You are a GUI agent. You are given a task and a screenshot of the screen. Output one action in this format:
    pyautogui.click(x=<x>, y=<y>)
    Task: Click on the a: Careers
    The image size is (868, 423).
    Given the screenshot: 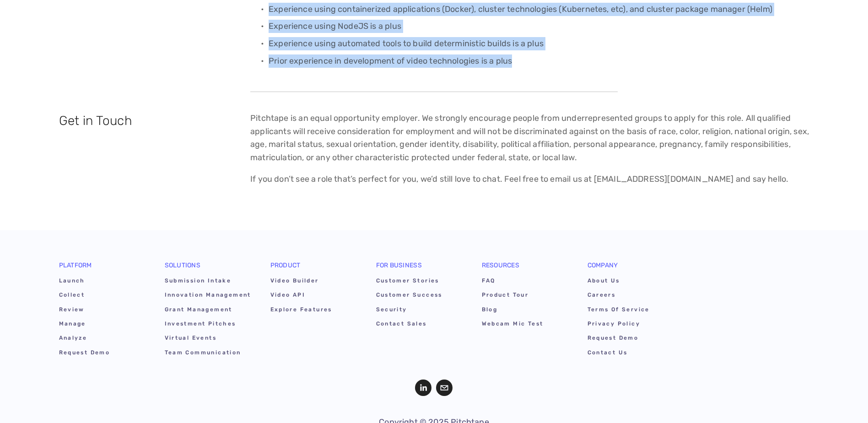 What is the action you would take?
    pyautogui.click(x=631, y=296)
    